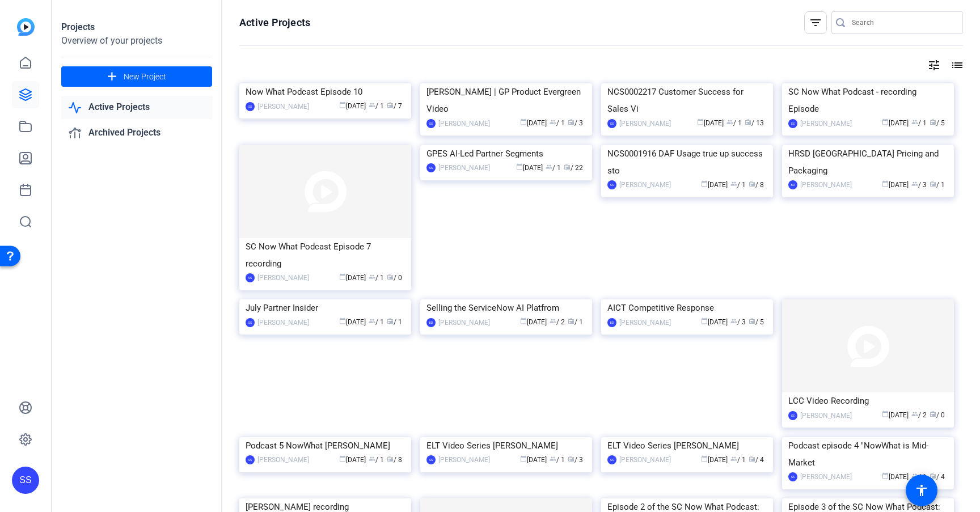 The width and height of the screenshot is (980, 512). What do you see at coordinates (936, 123) in the screenshot?
I see `span: / 5` at bounding box center [936, 123].